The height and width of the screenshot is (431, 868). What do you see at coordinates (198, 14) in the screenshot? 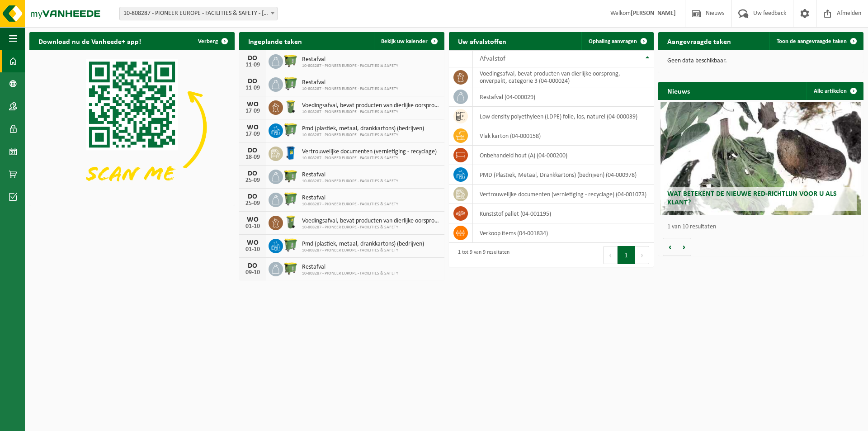
I see `span: 10-808287 - PIONEER EUROPE - FACILITIES & SAFETY - MELSELE` at bounding box center [198, 14].